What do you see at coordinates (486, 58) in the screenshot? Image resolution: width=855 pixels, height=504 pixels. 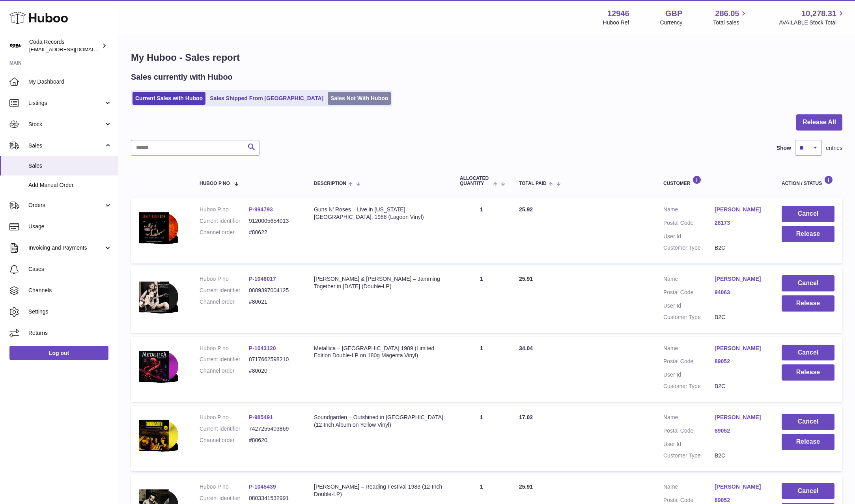 I see `h1: My Huboo - Sales report` at bounding box center [486, 58].